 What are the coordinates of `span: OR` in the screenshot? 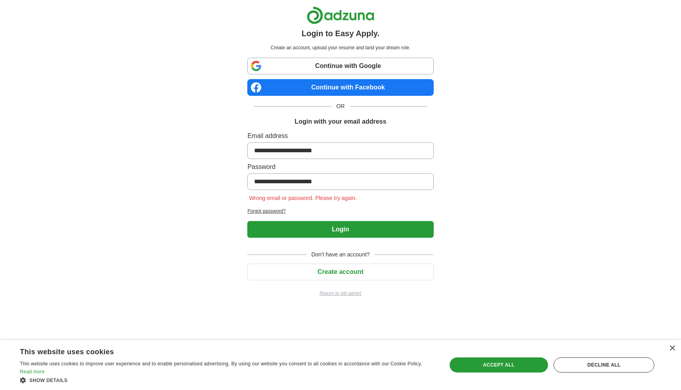 It's located at (340, 106).